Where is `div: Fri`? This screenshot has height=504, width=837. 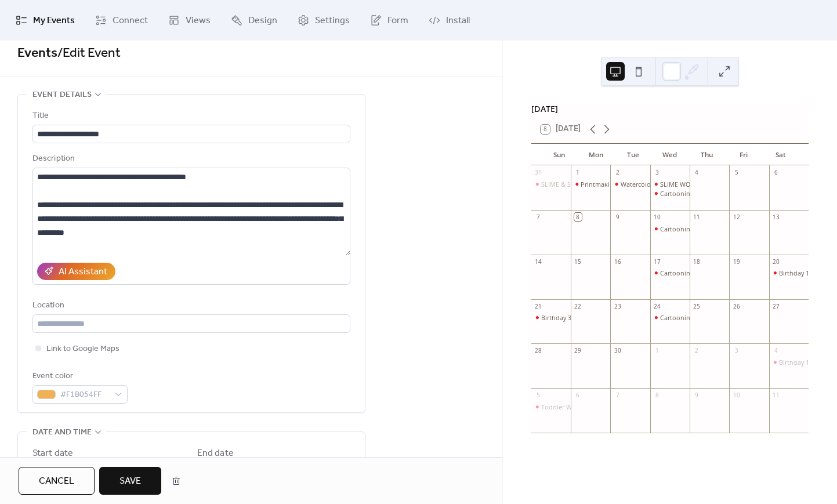
div: Fri is located at coordinates (744, 155).